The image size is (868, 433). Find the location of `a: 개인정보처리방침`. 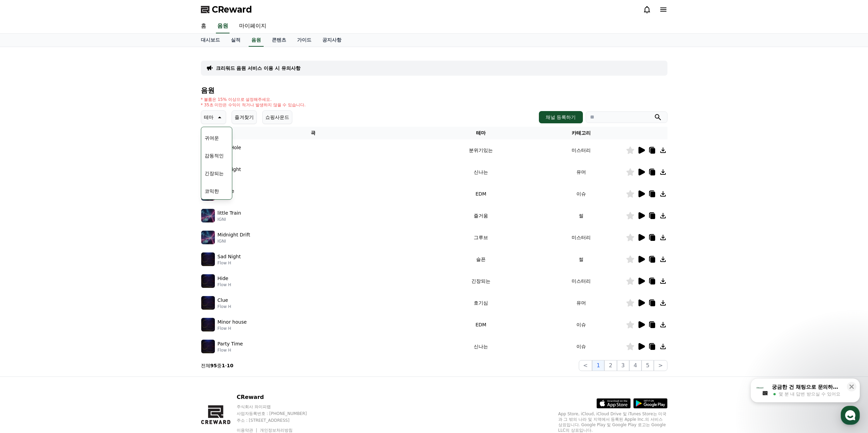

a: 개인정보처리방침 is located at coordinates (276, 430).